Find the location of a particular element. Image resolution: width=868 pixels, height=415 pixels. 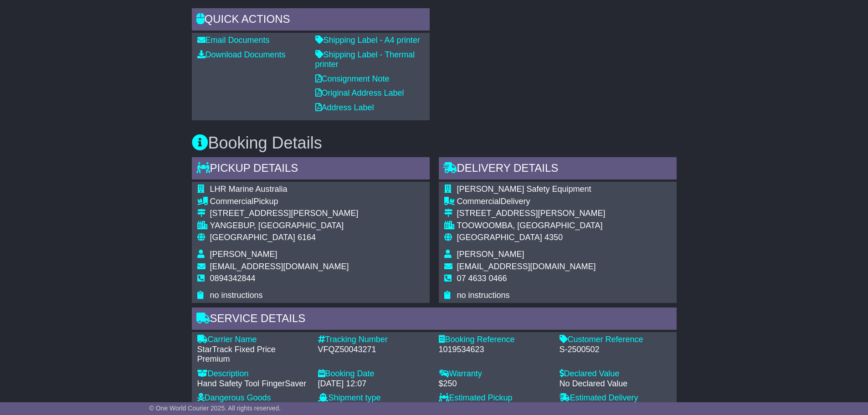

div: Hand Safety Tool FingerSaver is located at coordinates (253, 384).